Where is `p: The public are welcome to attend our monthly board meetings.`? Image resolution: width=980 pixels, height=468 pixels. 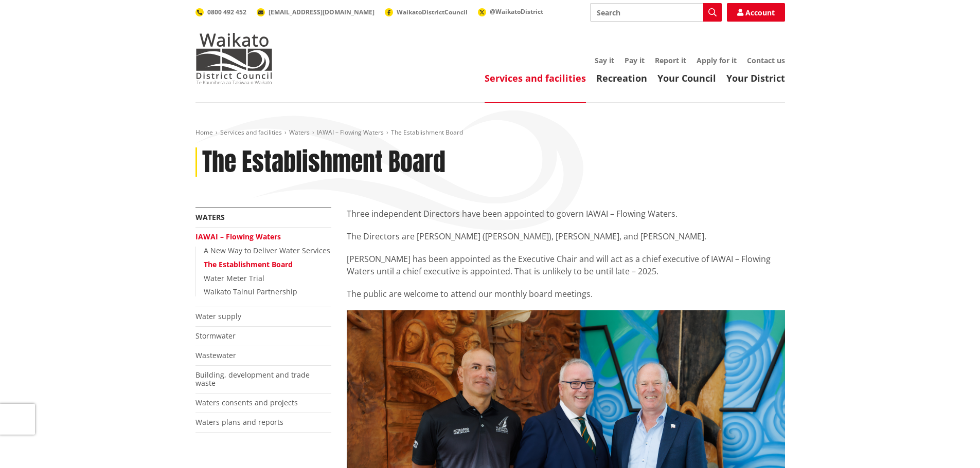
p: The public are welcome to attend our monthly board meetings. is located at coordinates (565, 294).